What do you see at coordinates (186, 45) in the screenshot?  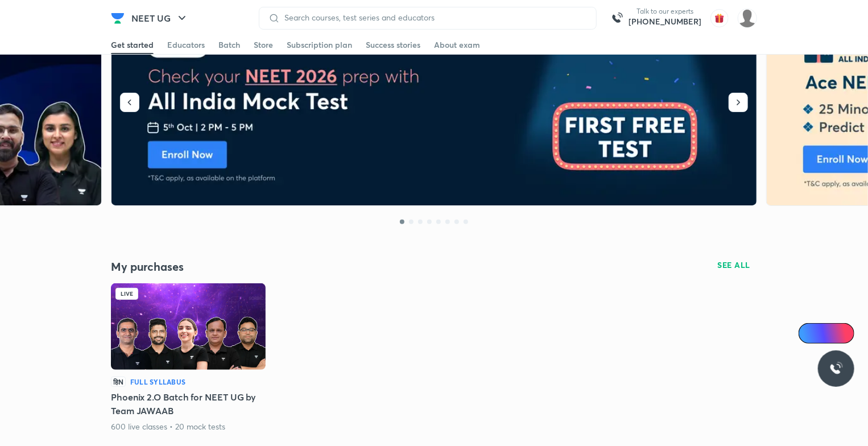 I see `div: Educators` at bounding box center [186, 45].